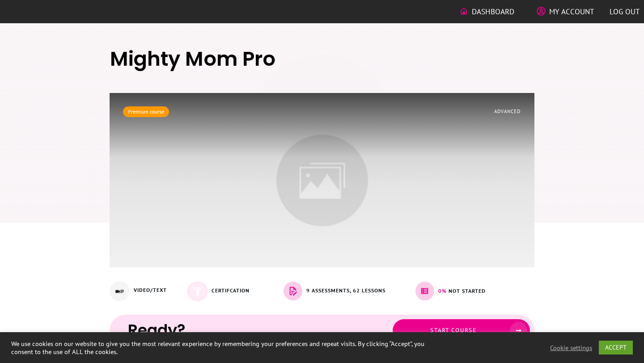 This screenshot has height=363, width=644. What do you see at coordinates (507, 111) in the screenshot?
I see `span: Advanced` at bounding box center [507, 111].